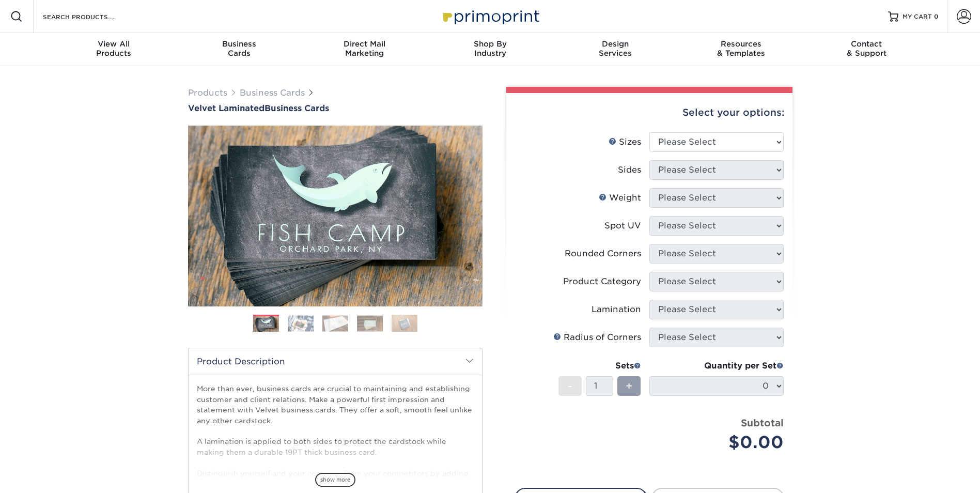 The height and width of the screenshot is (493, 980). Describe the element at coordinates (600, 366) in the screenshot. I see `div: Sets` at that location.